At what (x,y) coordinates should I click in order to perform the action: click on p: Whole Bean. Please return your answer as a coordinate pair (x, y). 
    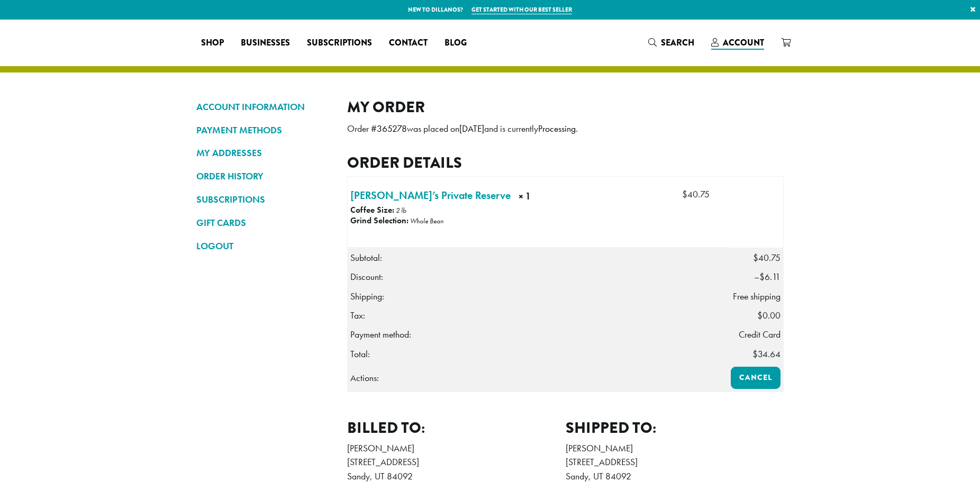
    Looking at the image, I should click on (426, 221).